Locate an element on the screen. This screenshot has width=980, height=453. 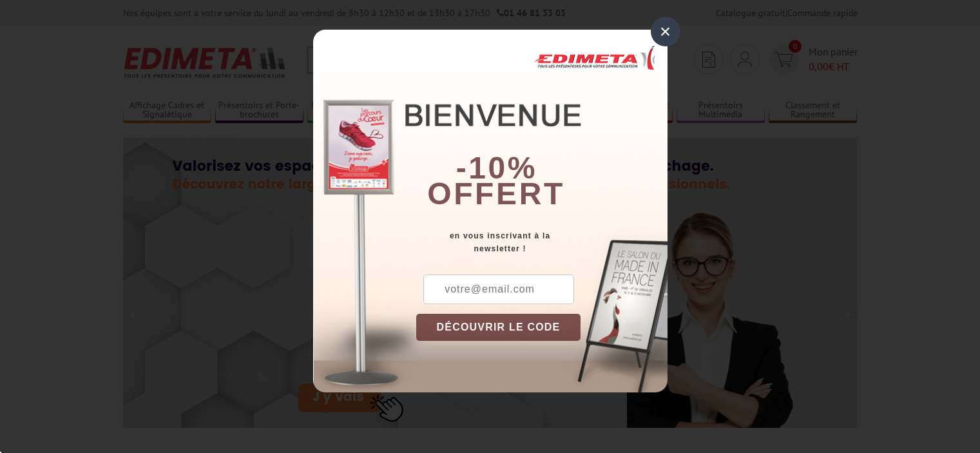
button: DÉCOUVRIR LE CODE is located at coordinates (499, 328).